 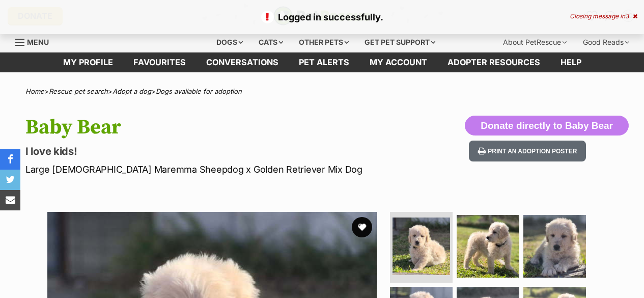 What do you see at coordinates (398, 63) in the screenshot?
I see `a: My account` at bounding box center [398, 63].